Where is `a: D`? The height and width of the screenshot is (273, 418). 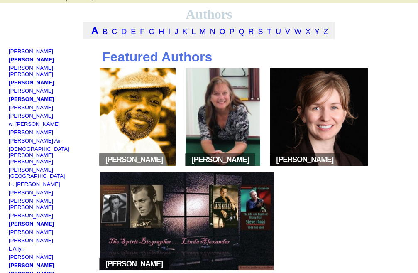
a: D is located at coordinates (124, 32).